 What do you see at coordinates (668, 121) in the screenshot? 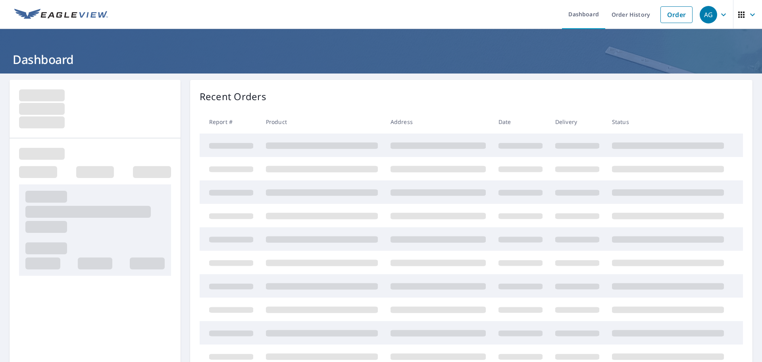
I see `th: Status` at bounding box center [668, 121].